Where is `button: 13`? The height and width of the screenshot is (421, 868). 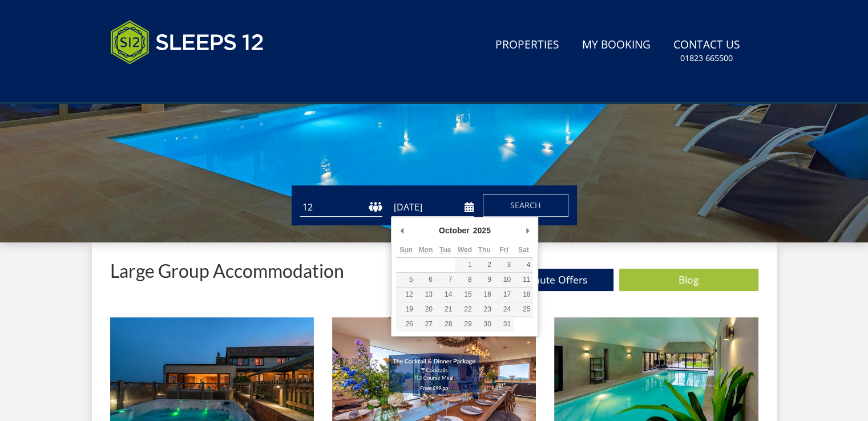 button: 13 is located at coordinates (425, 294).